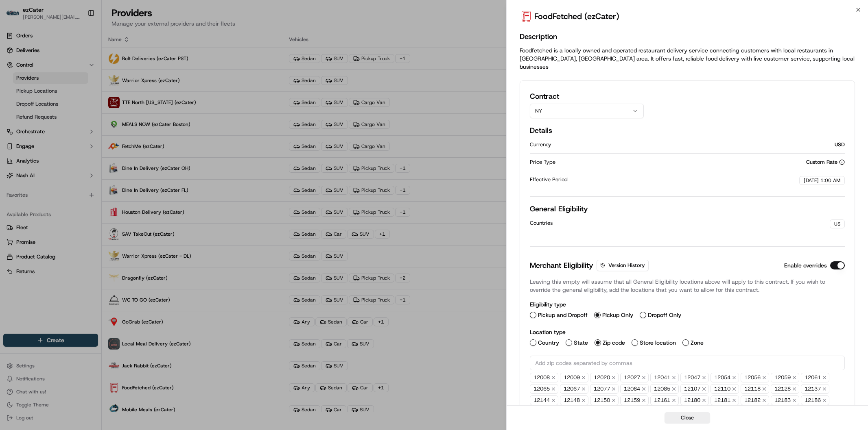  Describe the element at coordinates (725, 389) in the screenshot. I see `span: 12110` at that location.